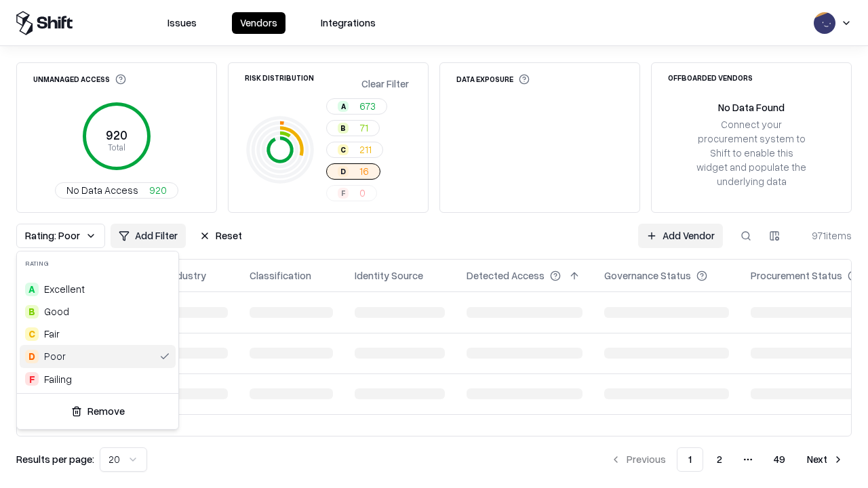 The image size is (868, 488). I want to click on span: Fair, so click(52, 334).